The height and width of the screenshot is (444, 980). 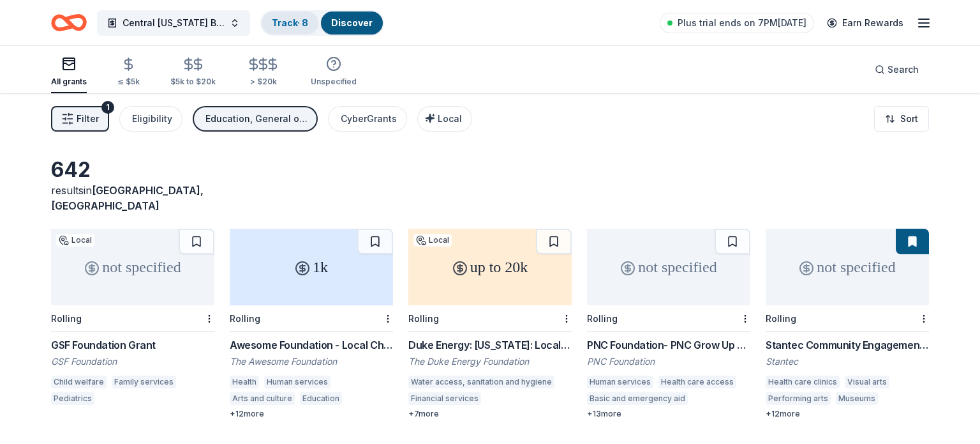 What do you see at coordinates (903, 69) in the screenshot?
I see `span: Search` at bounding box center [903, 69].